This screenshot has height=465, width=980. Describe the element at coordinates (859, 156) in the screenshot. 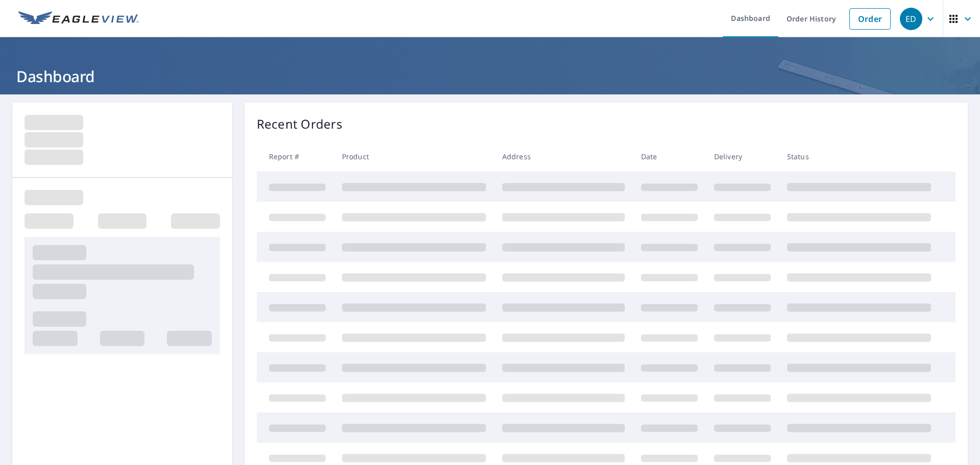

I see `th: Status` at that location.